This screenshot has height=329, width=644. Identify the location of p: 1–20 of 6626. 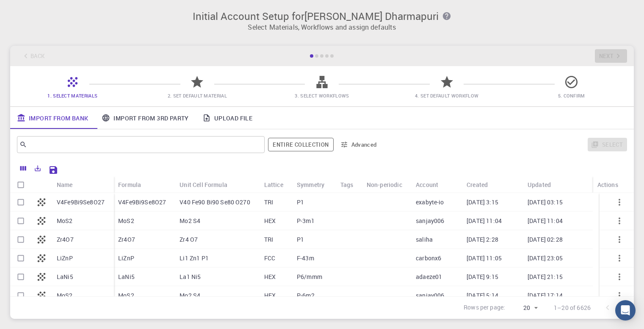
(572, 308).